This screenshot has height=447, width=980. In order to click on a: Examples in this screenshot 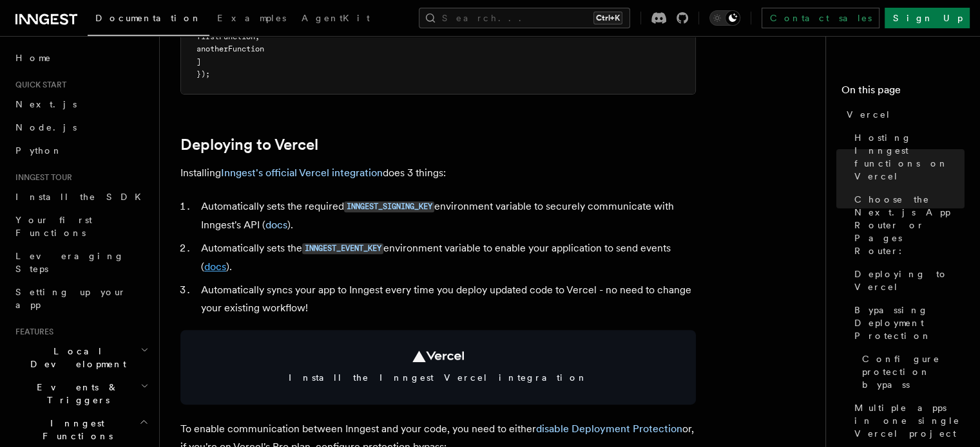, I will do `click(252, 19)`.